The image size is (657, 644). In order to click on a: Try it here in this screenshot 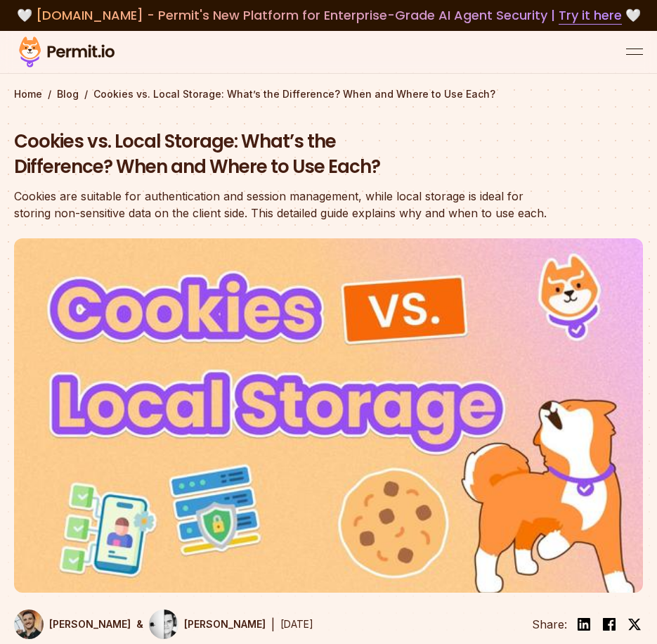, I will do `click(591, 15)`.